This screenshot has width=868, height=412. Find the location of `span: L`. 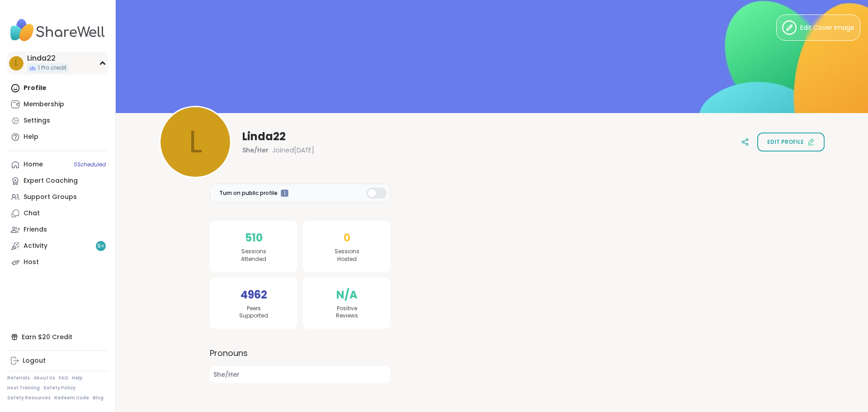

span: L is located at coordinates (16, 63).